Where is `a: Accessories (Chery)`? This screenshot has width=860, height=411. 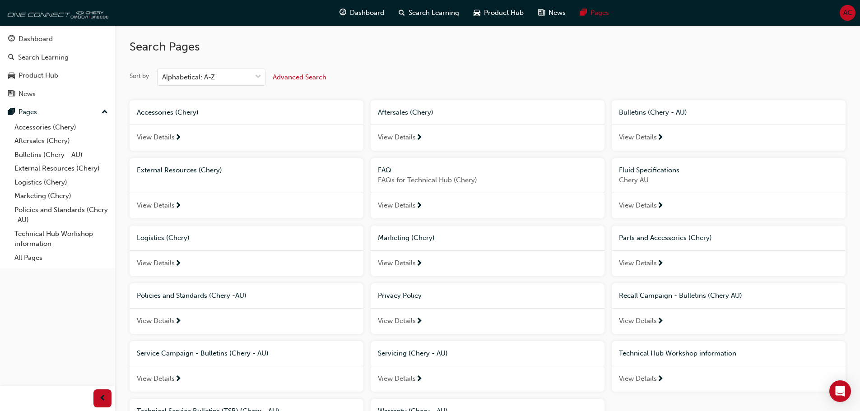
a: Accessories (Chery) is located at coordinates (61, 127).